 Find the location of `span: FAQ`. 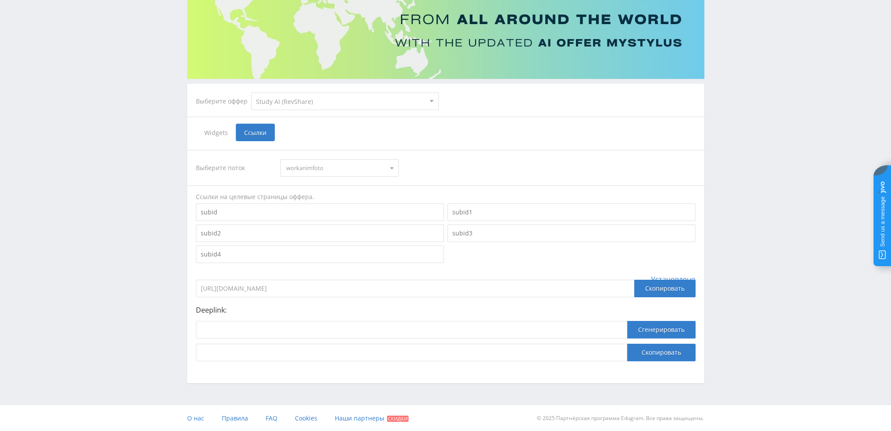

span: FAQ is located at coordinates (271, 418).